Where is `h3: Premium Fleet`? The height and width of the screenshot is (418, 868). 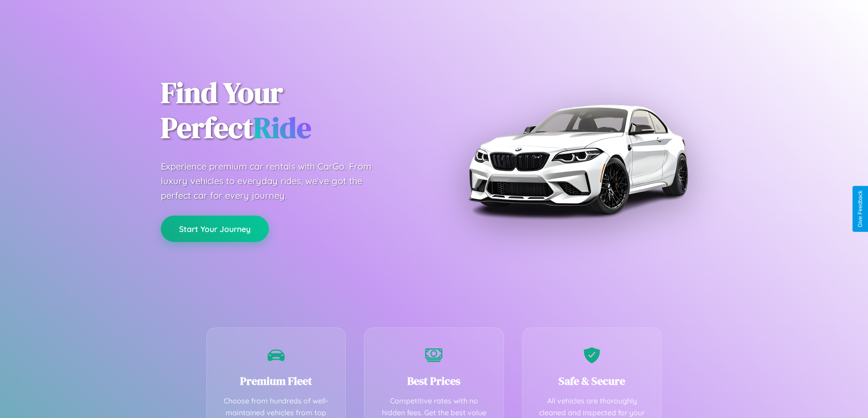 h3: Premium Fleet is located at coordinates (276, 381).